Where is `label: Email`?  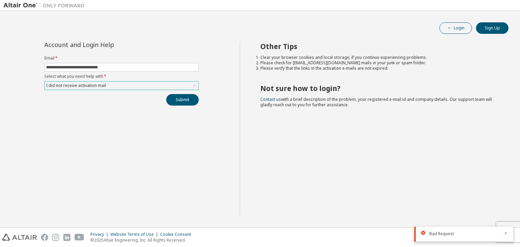
label: Email is located at coordinates (122, 58).